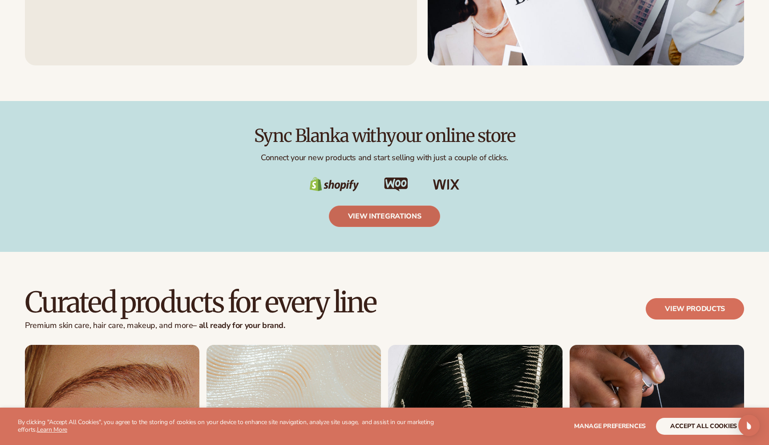 Image resolution: width=769 pixels, height=445 pixels. Describe the element at coordinates (695, 309) in the screenshot. I see `a: View products` at that location.